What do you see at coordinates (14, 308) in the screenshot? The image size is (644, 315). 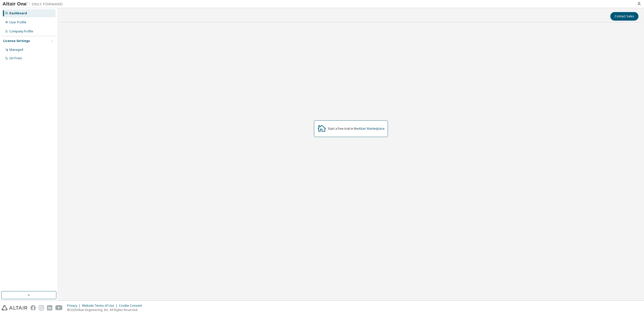 I see `img: altair_logo.svg` at bounding box center [14, 308].